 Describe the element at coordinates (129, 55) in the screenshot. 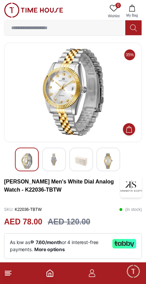

I see `span: 35%` at that location.